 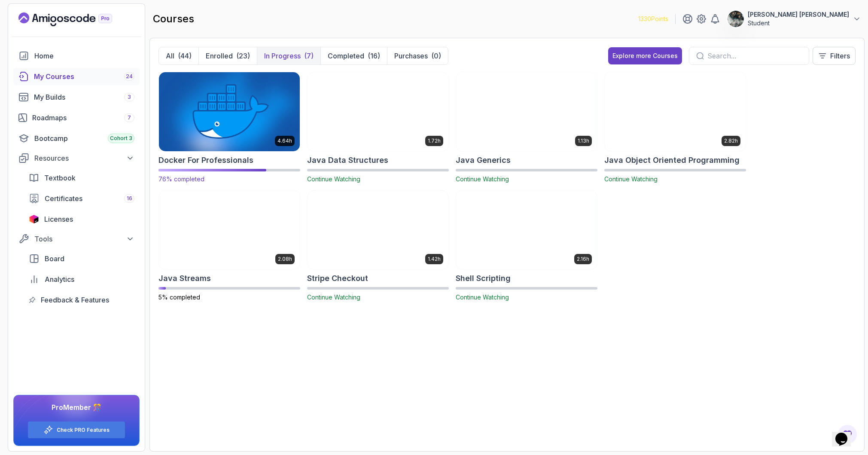 I want to click on div: My Courses, so click(x=85, y=77).